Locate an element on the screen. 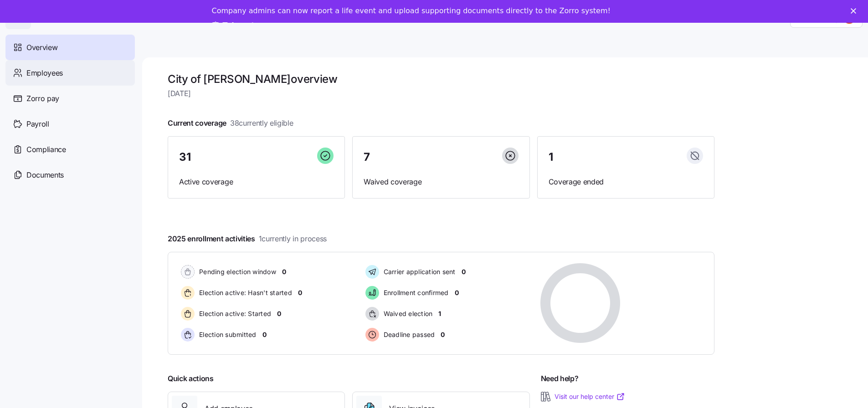 Image resolution: width=868 pixels, height=408 pixels. span: Need help? is located at coordinates (559, 379).